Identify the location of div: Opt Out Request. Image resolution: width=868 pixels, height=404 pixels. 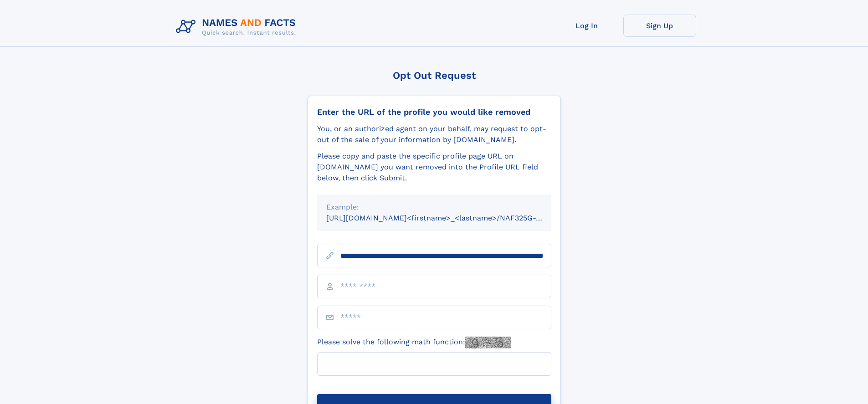
(434, 75).